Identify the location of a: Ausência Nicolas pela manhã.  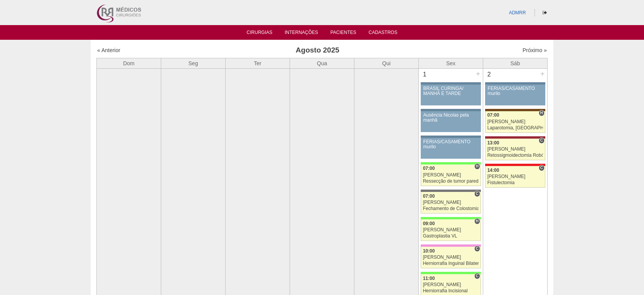
(451, 121).